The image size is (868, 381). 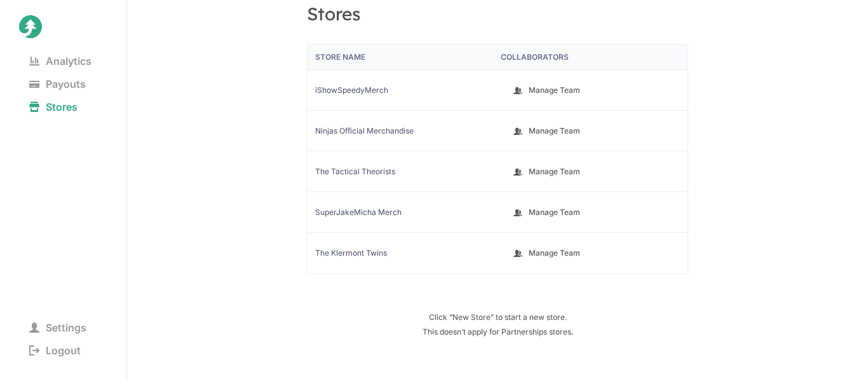 What do you see at coordinates (497, 331) in the screenshot?
I see `div: This doesn’t apply for Partnerships stores.` at bounding box center [497, 331].